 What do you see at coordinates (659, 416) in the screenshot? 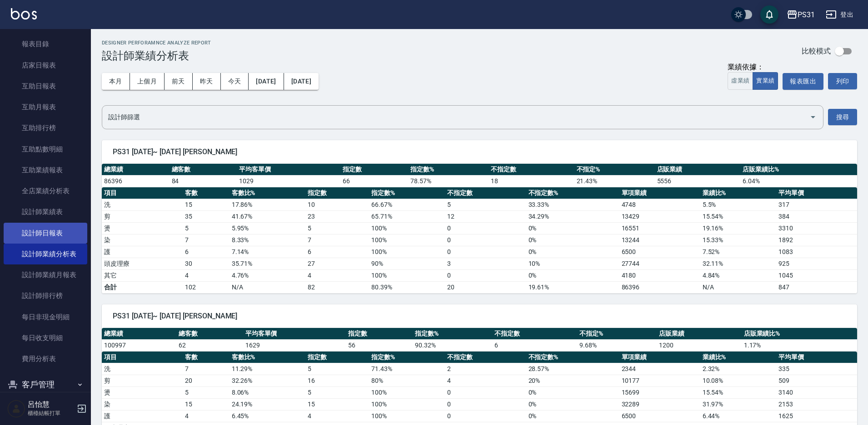
I see `td: 6500` at bounding box center [659, 416].